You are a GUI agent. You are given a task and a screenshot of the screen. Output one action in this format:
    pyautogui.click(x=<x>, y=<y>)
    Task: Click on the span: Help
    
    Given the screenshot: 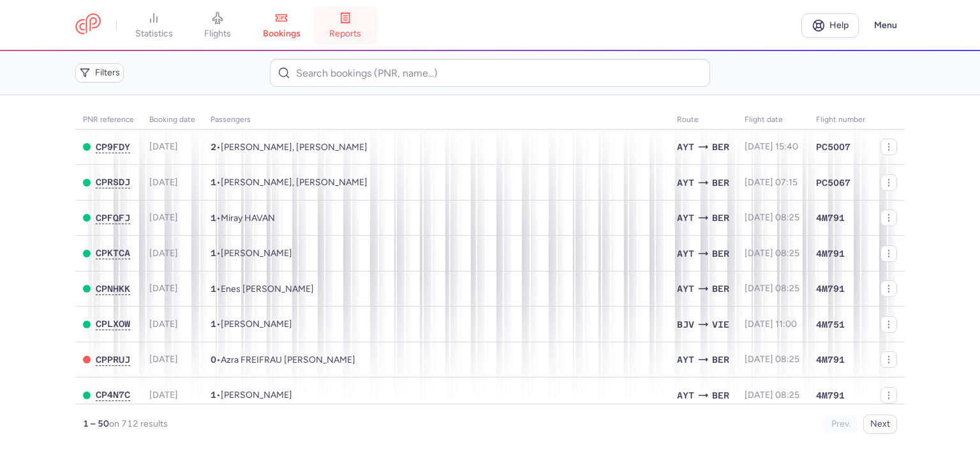 What is the action you would take?
    pyautogui.click(x=839, y=25)
    